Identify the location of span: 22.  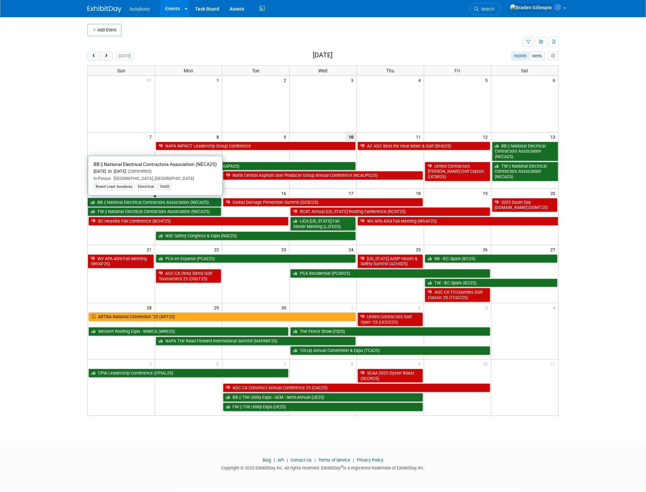
(217, 249).